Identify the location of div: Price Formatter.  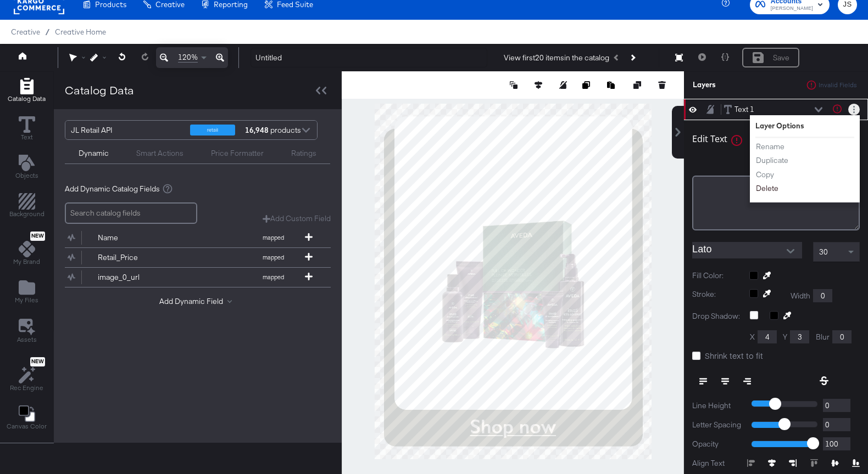
(238, 154).